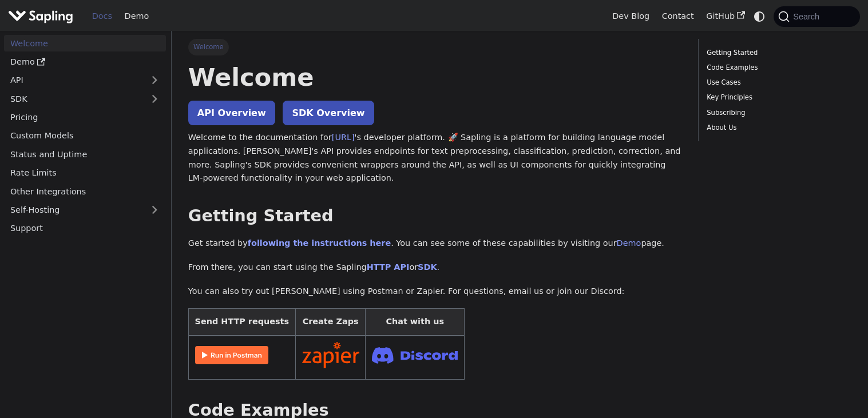 This screenshot has width=868, height=418. Describe the element at coordinates (777, 128) in the screenshot. I see `a: About Us` at that location.